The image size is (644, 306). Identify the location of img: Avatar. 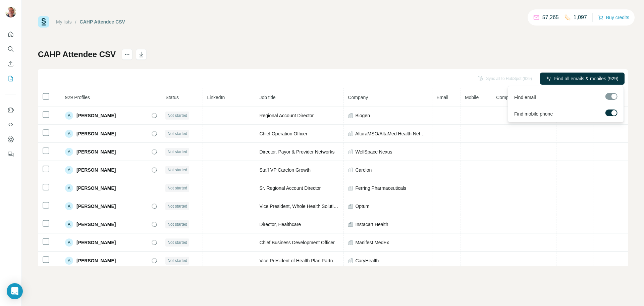
(11, 12).